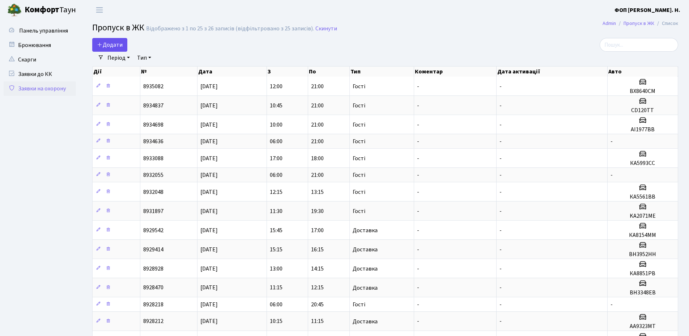 Image resolution: width=689 pixels, height=336 pixels. I want to click on th: Дії, so click(116, 72).